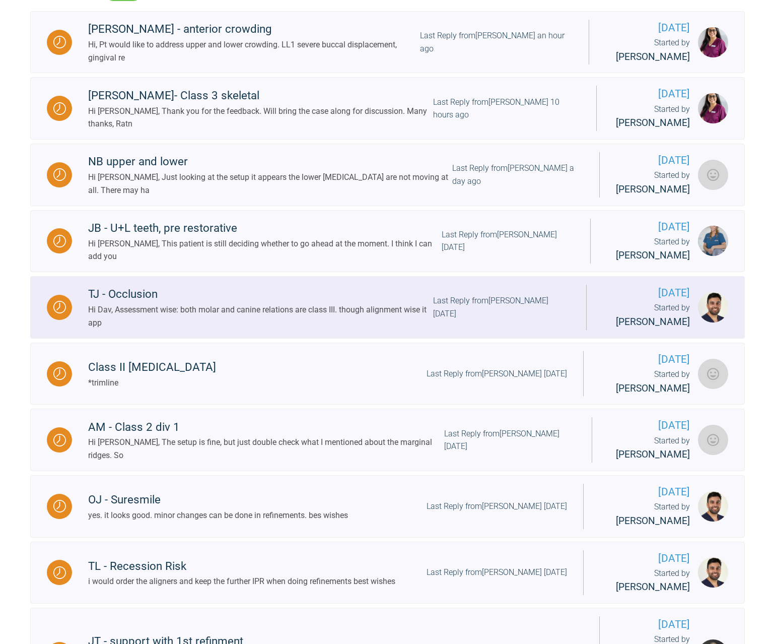 The height and width of the screenshot is (644, 775). What do you see at coordinates (260, 316) in the screenshot?
I see `div: Hi Dav, Assessment wise: both molar and canine relations are class III. though alignment wise it app` at bounding box center [260, 316].